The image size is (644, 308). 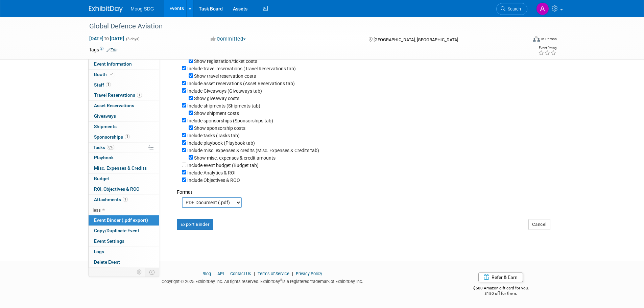 What do you see at coordinates (124, 241) in the screenshot?
I see `a: Event Settings` at bounding box center [124, 241].